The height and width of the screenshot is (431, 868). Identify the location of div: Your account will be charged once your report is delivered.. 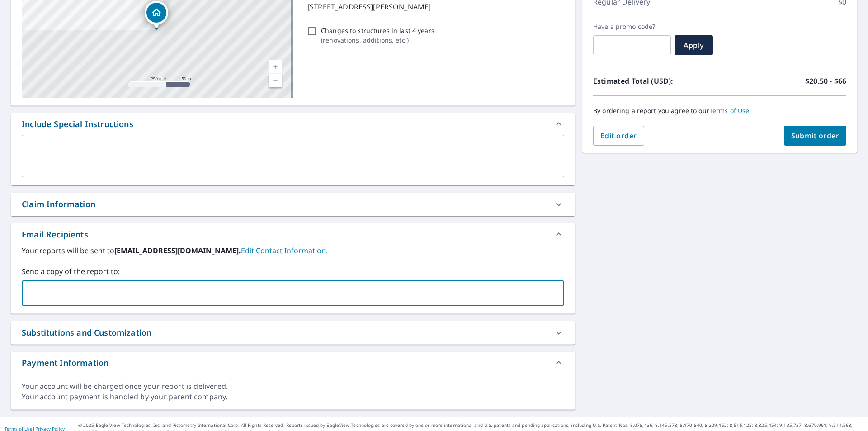
(293, 386).